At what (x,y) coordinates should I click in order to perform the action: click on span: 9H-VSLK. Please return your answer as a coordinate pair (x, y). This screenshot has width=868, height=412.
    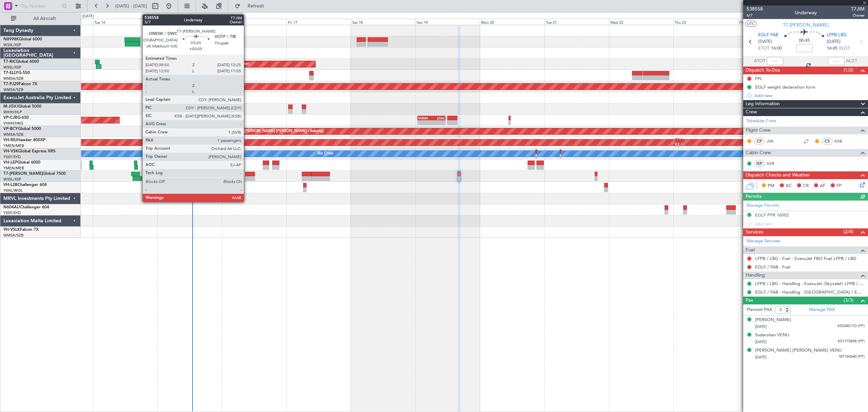
    Looking at the image, I should click on (11, 229).